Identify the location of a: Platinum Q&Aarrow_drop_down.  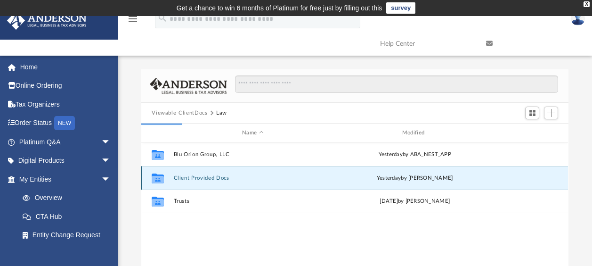
(65, 142).